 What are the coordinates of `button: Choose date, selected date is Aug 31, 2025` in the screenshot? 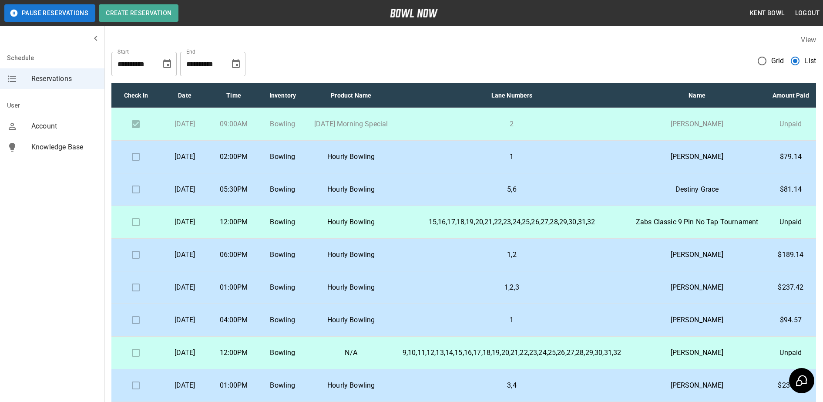 It's located at (167, 64).